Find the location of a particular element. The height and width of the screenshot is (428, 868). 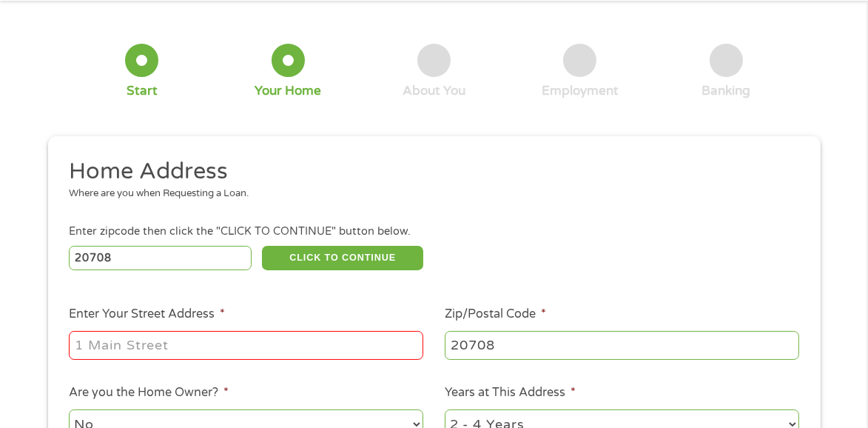

div: Your Home is located at coordinates (288, 91).